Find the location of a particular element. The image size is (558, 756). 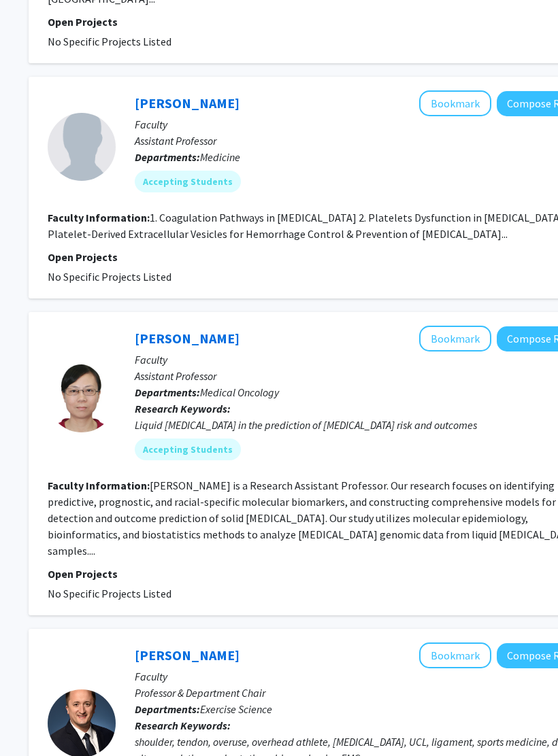

button: Add Stephen Thomas to Bookmarks is located at coordinates (456, 657).